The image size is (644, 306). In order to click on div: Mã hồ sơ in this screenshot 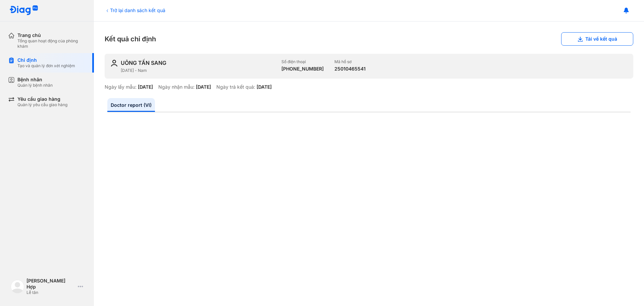, I will do `click(350, 62)`.